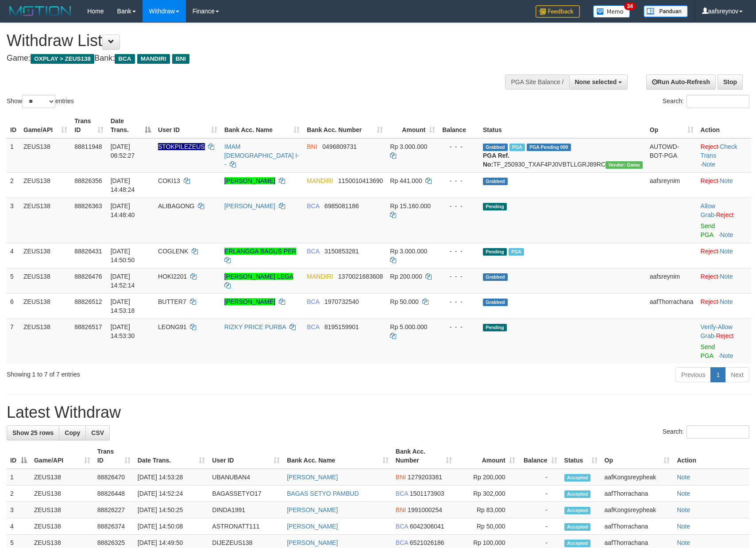  I want to click on td: 1, so click(18, 477).